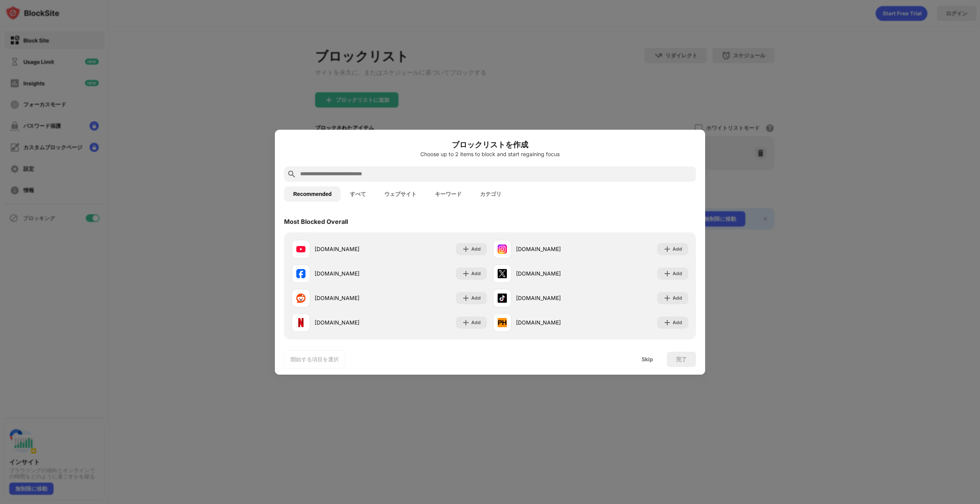 Image resolution: width=980 pixels, height=504 pixels. Describe the element at coordinates (358, 194) in the screenshot. I see `button: すべて` at that location.